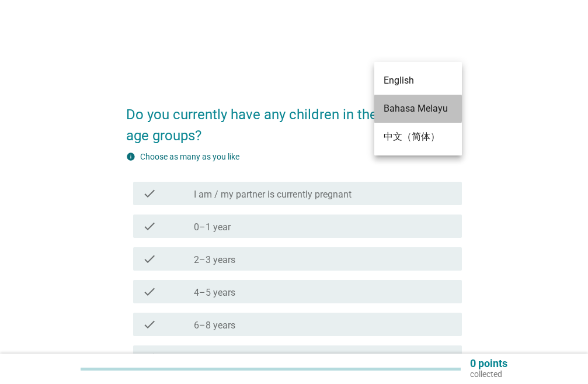  Describe the element at coordinates (131, 156) in the screenshot. I see `i: info` at that location.